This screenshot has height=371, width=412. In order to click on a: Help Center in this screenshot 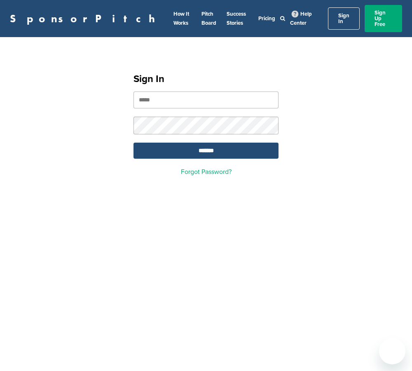, I will do `click(301, 19)`.